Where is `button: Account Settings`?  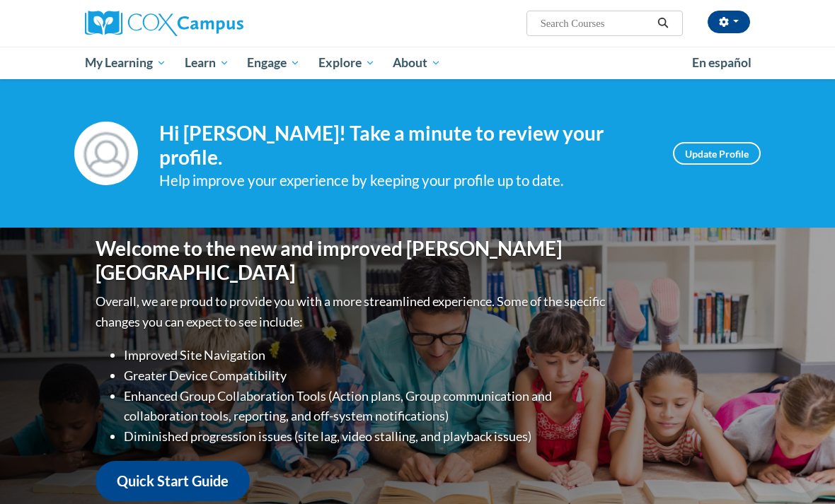
button: Account Settings is located at coordinates (729, 22).